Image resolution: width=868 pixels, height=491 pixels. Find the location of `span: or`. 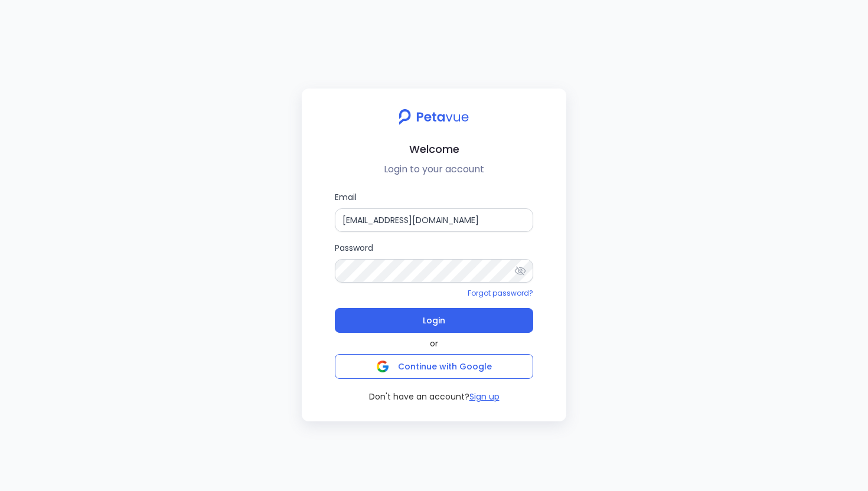

span: or is located at coordinates (434, 343).